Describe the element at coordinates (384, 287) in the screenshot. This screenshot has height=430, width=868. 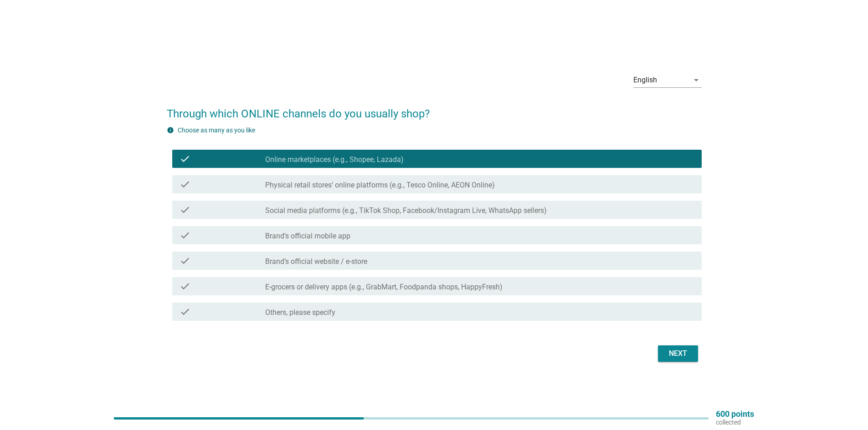
I see `label: E-grocers or delivery apps (e.g., GrabMart, Foodpanda shops, HappyFresh)` at that location.